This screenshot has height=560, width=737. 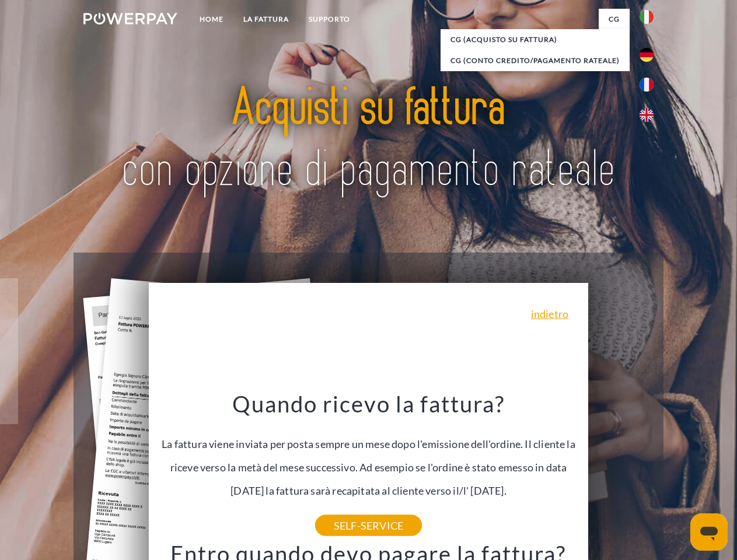 What do you see at coordinates (211, 19) in the screenshot?
I see `a: Home` at bounding box center [211, 19].